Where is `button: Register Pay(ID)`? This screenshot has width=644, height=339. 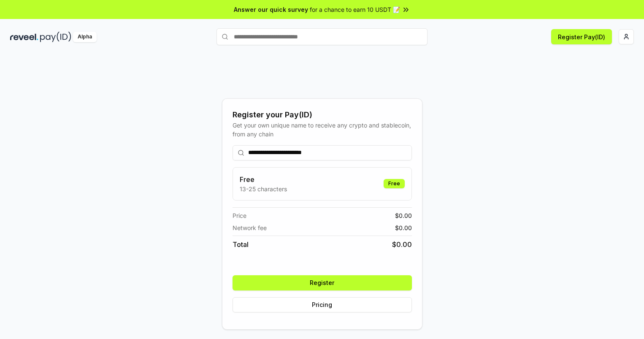
button: Register Pay(ID) is located at coordinates (582, 37).